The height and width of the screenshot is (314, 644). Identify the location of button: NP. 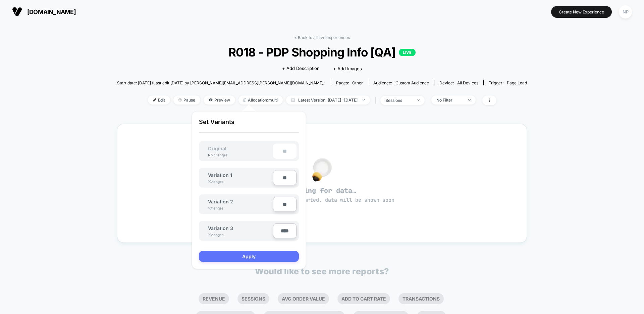
(625, 12).